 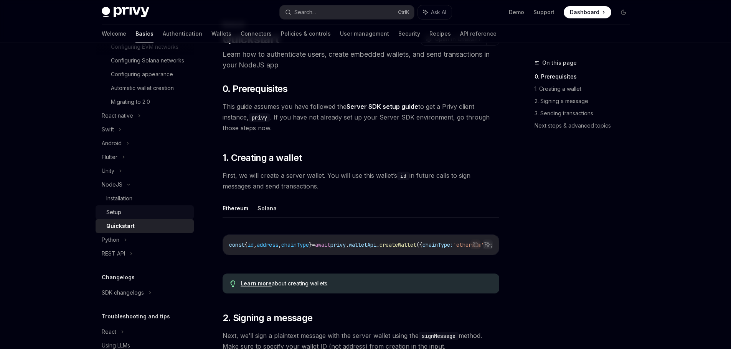 I want to click on h5: Troubleshooting and tips, so click(x=136, y=317).